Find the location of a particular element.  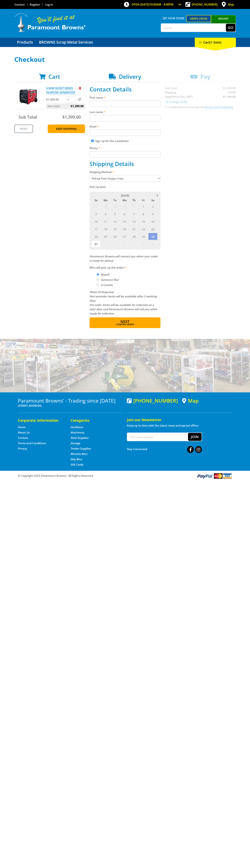

span: Next is located at coordinates (125, 322).